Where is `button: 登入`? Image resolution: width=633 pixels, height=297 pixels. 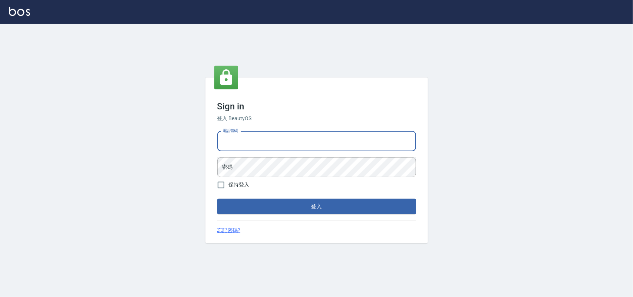
button: 登入 is located at coordinates (317, 207).